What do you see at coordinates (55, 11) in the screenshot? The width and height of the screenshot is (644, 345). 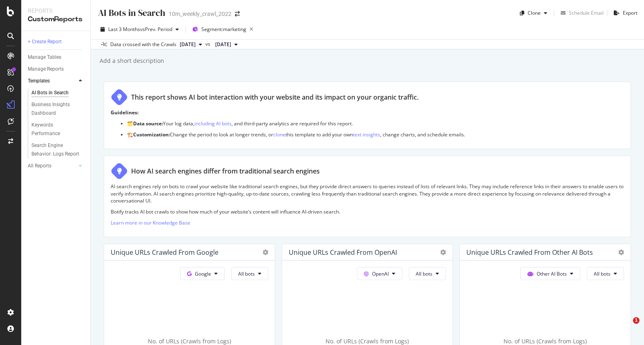 I see `div: Reports` at bounding box center [55, 11].